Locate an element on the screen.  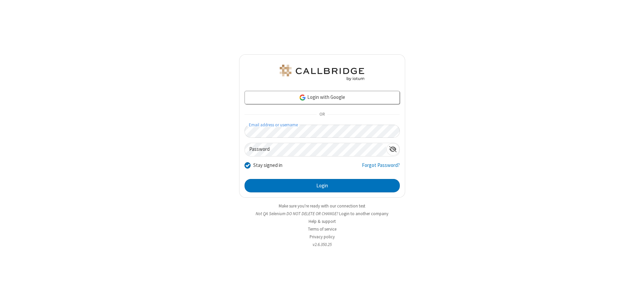
input: Email address or username is located at coordinates (322, 131).